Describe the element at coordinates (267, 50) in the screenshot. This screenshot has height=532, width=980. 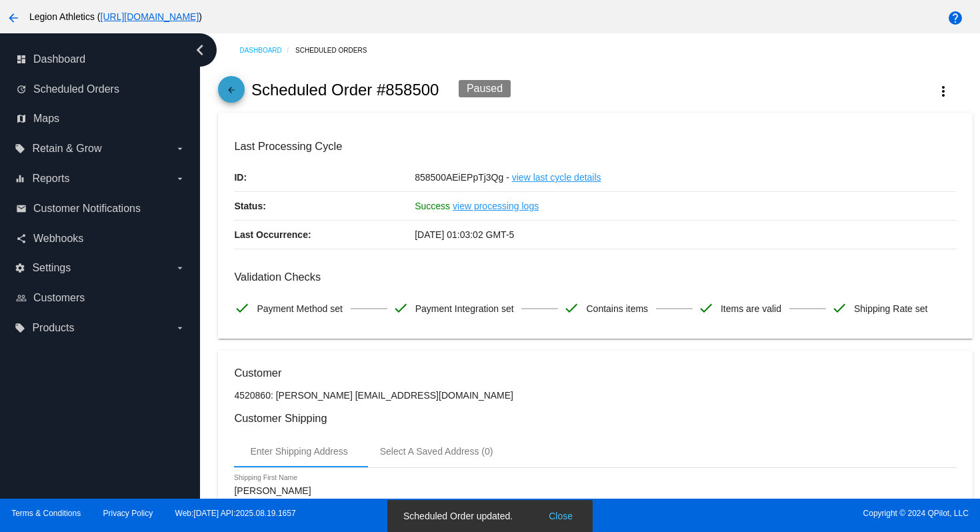
I see `a: Dashboard` at that location.